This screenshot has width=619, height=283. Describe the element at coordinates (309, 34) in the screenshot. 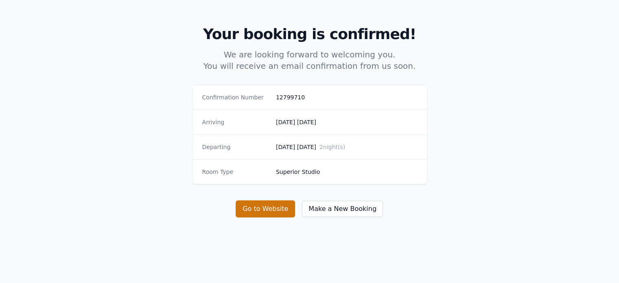

I see `h2: Your booking is confirmed!` at that location.